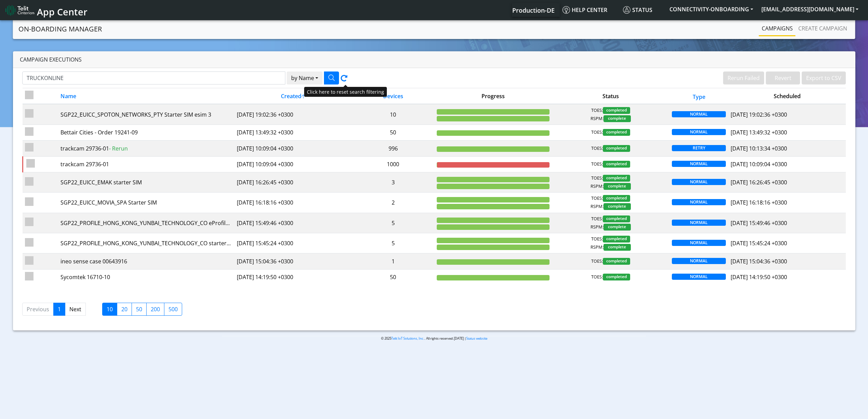 This screenshot has height=419, width=868. What do you see at coordinates (643, 10) in the screenshot?
I see `a: Status` at bounding box center [643, 10].